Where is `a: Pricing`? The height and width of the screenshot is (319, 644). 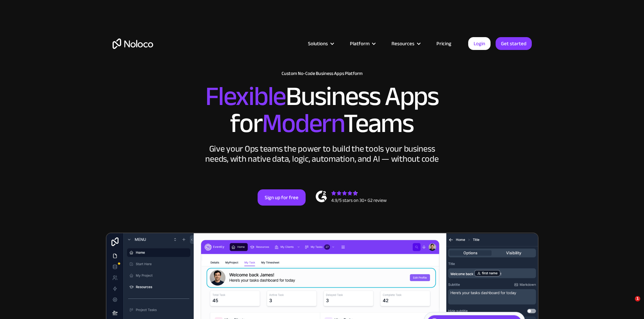 a: Pricing is located at coordinates (444, 44).